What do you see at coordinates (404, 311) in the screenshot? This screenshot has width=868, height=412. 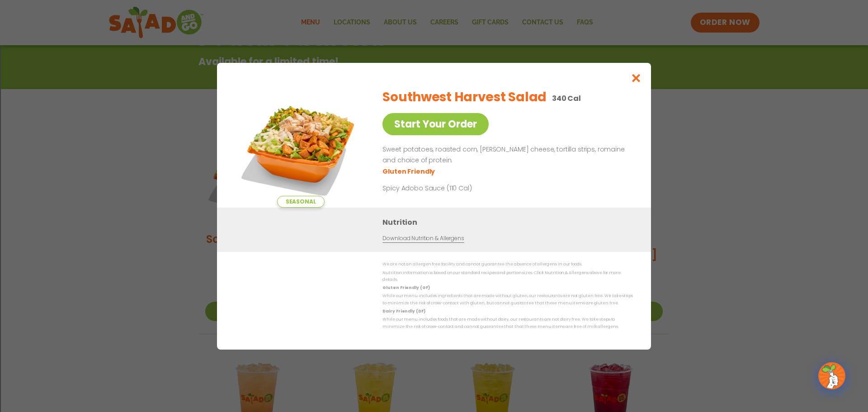 I see `strong: Dairy Friendly (DF)` at bounding box center [404, 311].